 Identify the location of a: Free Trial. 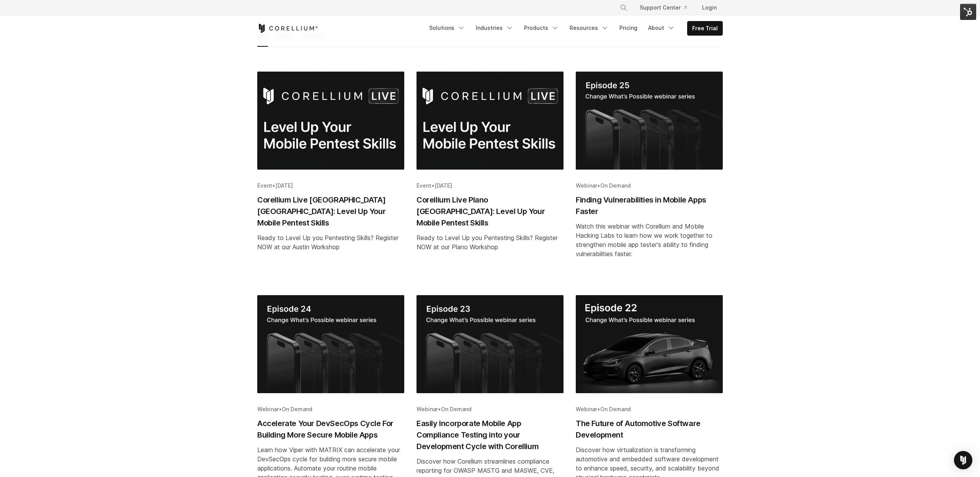
(705, 28).